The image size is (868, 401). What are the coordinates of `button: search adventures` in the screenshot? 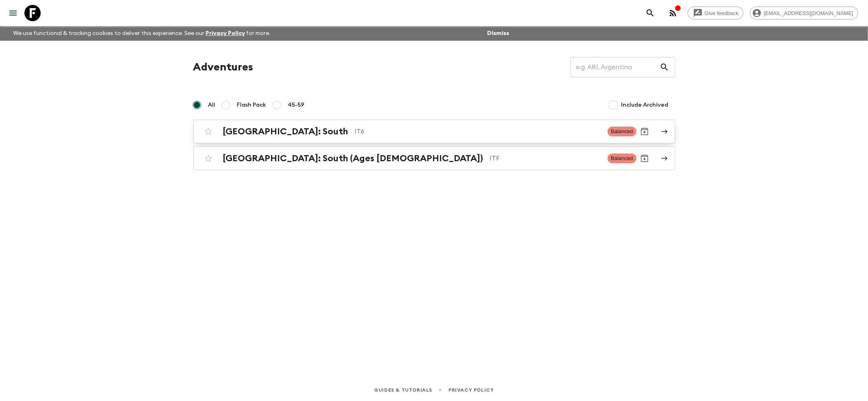 It's located at (650, 13).